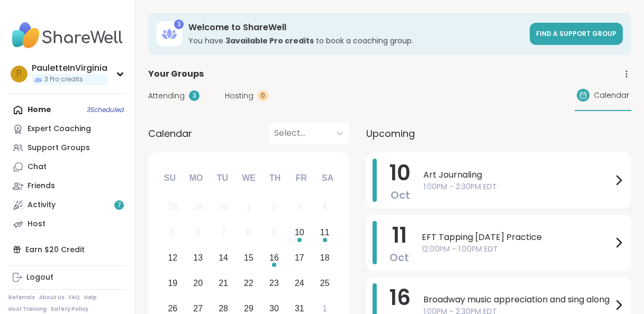  Describe the element at coordinates (166, 96) in the screenshot. I see `span: Attending` at that location.